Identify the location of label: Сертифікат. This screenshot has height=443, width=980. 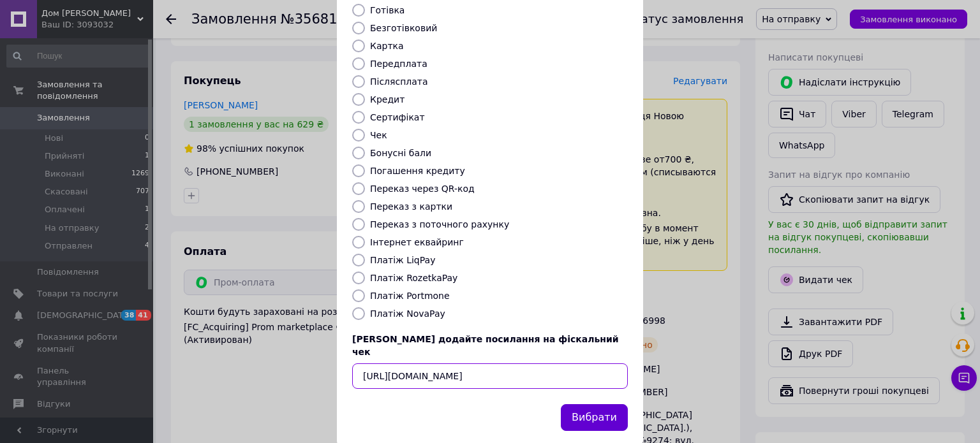
(398, 117).